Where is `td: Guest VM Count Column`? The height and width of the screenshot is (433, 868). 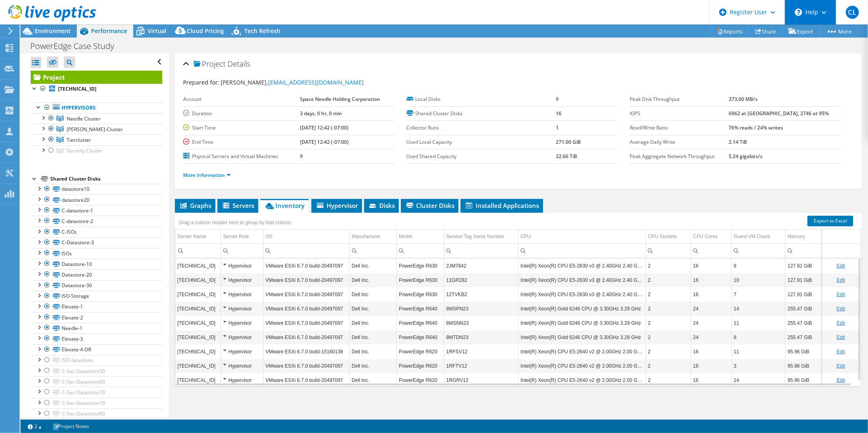
td: Guest VM Count Column is located at coordinates (758, 237).